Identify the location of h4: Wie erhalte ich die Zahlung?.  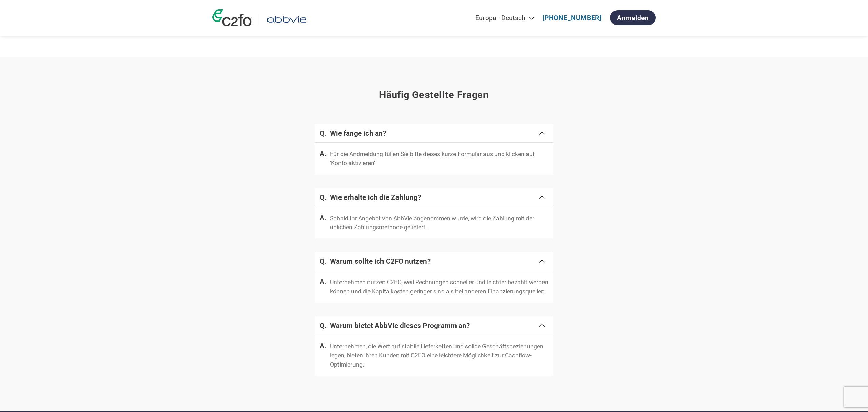
(434, 197).